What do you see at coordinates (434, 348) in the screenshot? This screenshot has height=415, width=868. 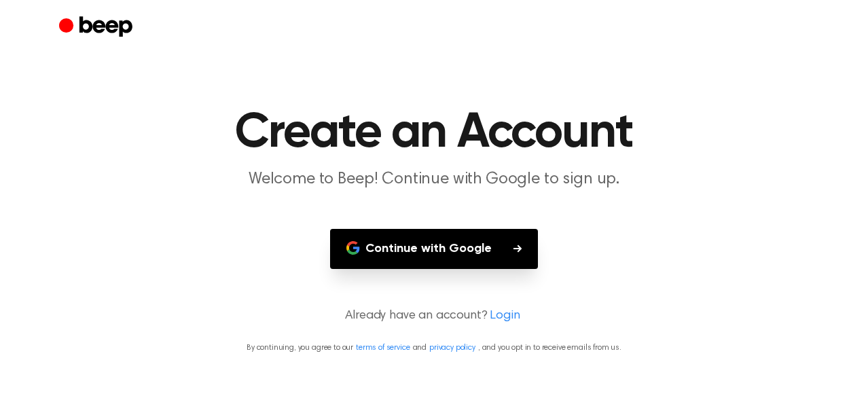 I see `p: By continuing, you agree to our and , and you opt in to receive emails from us.` at bounding box center [434, 348].